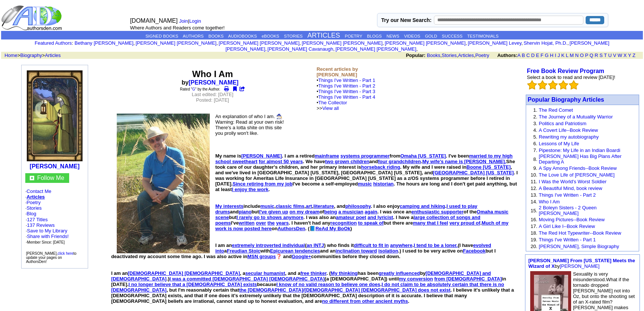  I want to click on a: K, so click(563, 55).